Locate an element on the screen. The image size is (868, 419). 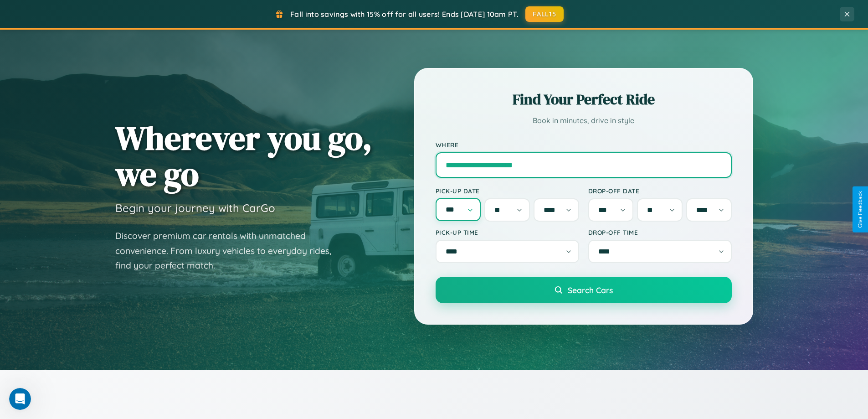
label: Pick-up Date is located at coordinates (507, 190).